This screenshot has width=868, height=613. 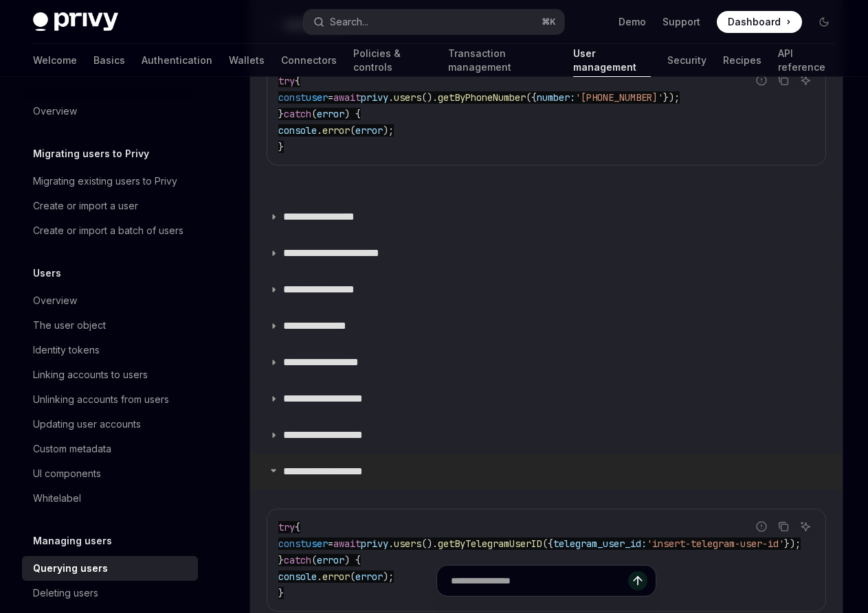 What do you see at coordinates (824, 22) in the screenshot?
I see `button: Toggle dark mode` at bounding box center [824, 22].